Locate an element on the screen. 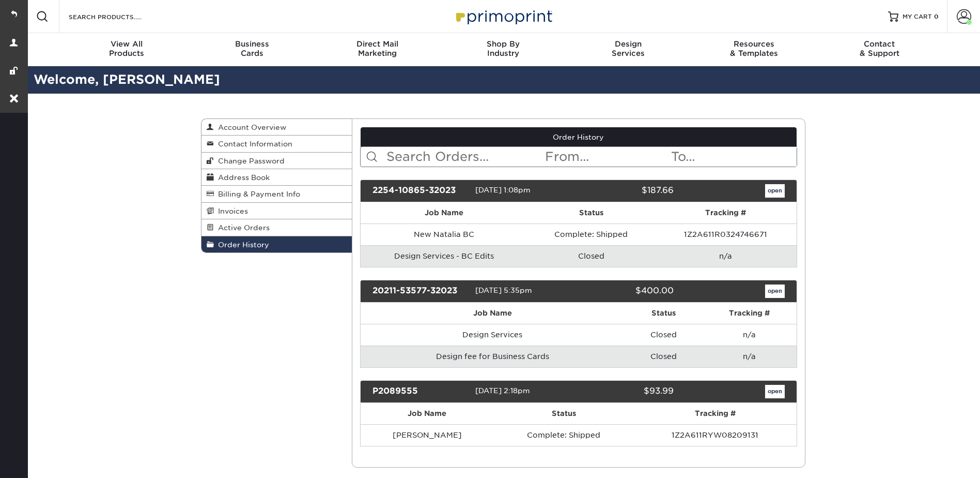 The height and width of the screenshot is (478, 980). a: Resources& Templates is located at coordinates (754, 49).